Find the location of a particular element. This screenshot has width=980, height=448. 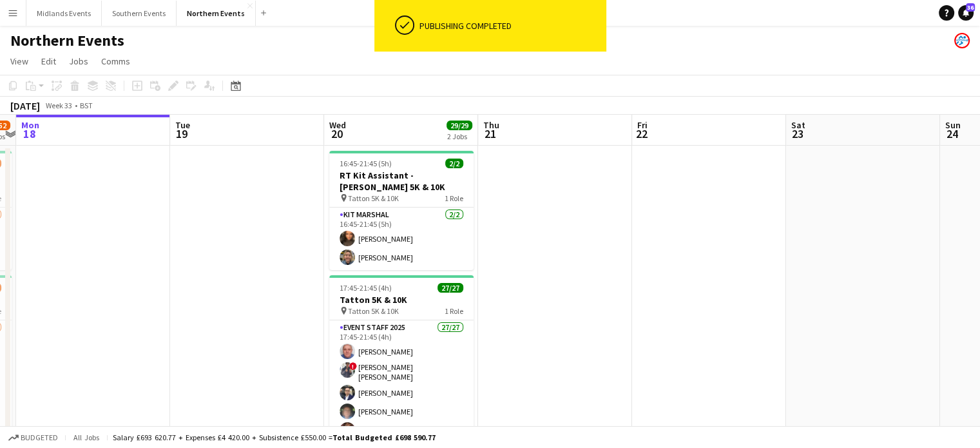

span: Comms is located at coordinates (115, 61).